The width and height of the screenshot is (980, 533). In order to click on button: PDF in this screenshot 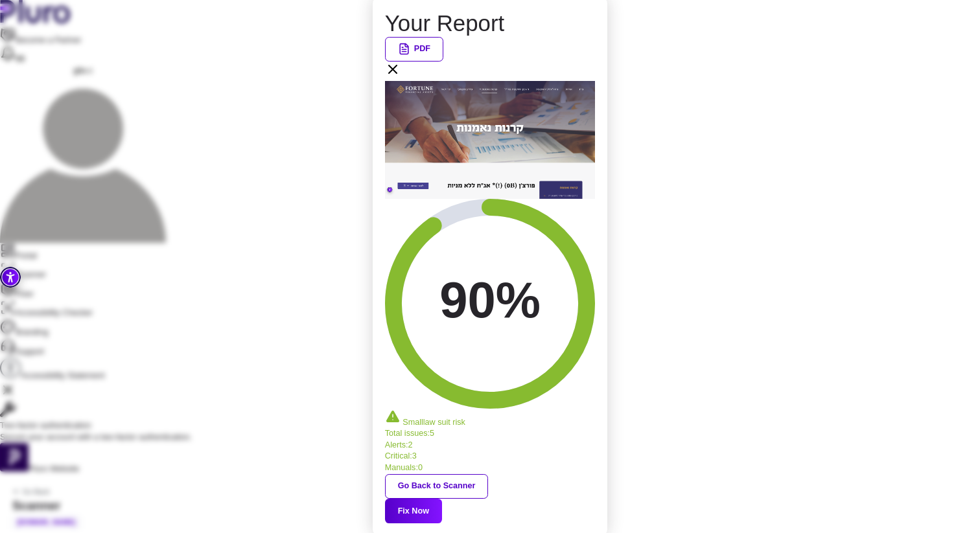, I will do `click(414, 49)`.